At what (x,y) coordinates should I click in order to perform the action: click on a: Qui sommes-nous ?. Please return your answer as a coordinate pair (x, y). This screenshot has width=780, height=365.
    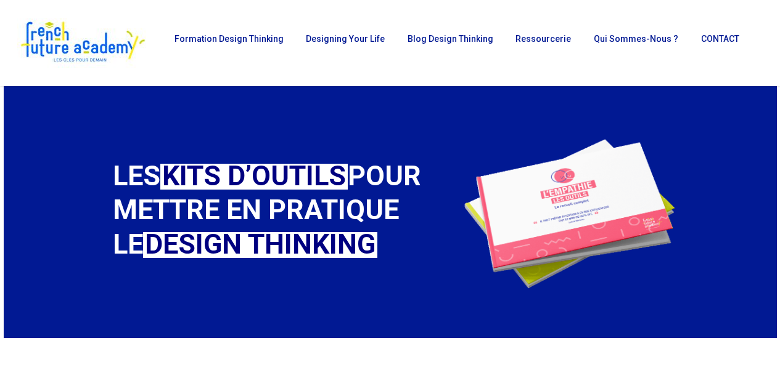
    Looking at the image, I should click on (634, 43).